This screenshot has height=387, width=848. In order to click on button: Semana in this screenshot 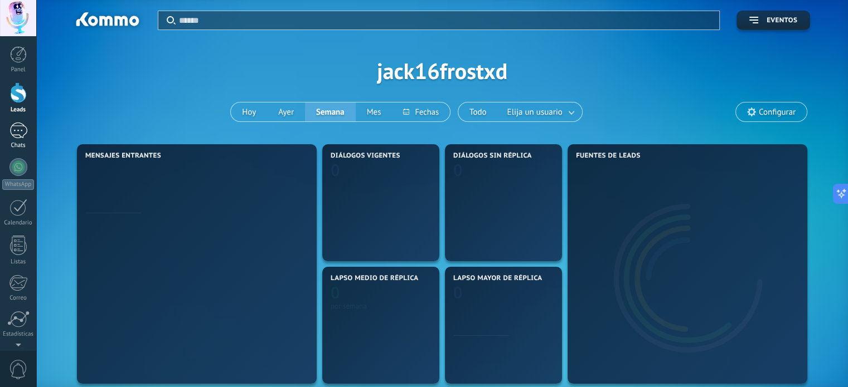, I will do `click(330, 112)`.